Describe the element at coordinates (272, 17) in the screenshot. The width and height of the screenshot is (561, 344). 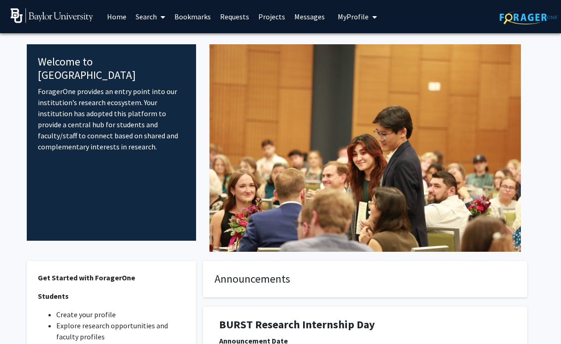
I see `a: Projects` at that location.